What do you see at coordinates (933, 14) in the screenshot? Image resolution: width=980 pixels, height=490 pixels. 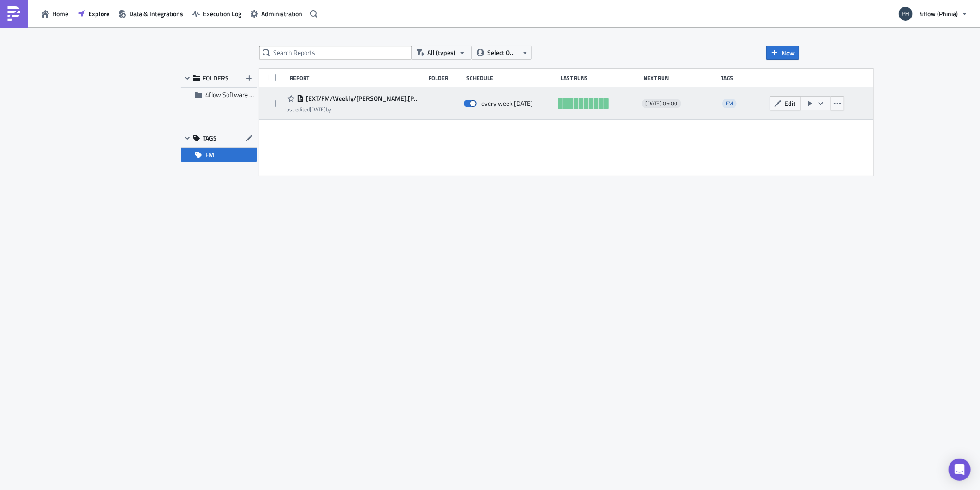 I see `button: 4flow (Phinia)` at bounding box center [933, 14].